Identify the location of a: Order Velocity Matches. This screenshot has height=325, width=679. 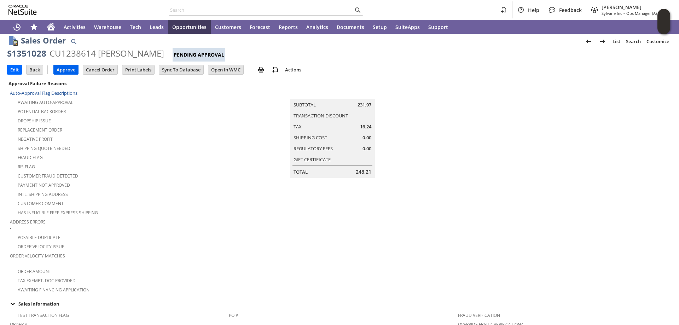
(37, 256).